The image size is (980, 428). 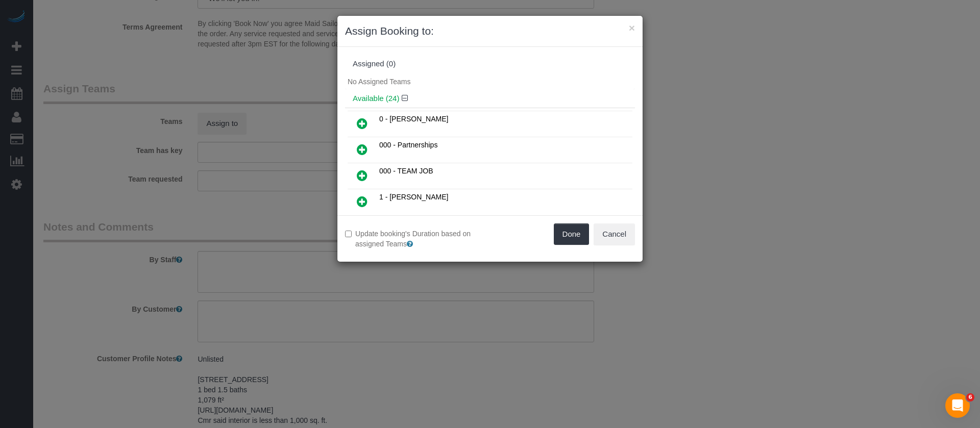 What do you see at coordinates (970, 398) in the screenshot?
I see `span: 6` at bounding box center [970, 398].